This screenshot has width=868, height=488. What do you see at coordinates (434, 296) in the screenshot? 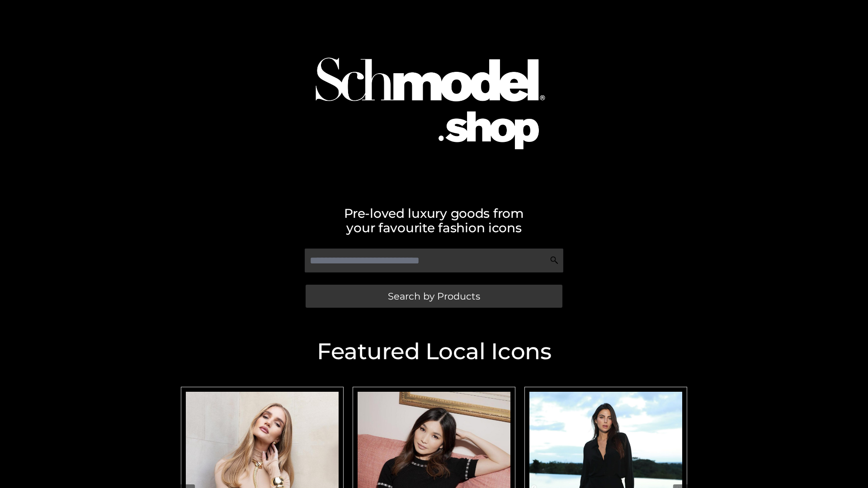
I see `a: Search by Products` at bounding box center [434, 296].